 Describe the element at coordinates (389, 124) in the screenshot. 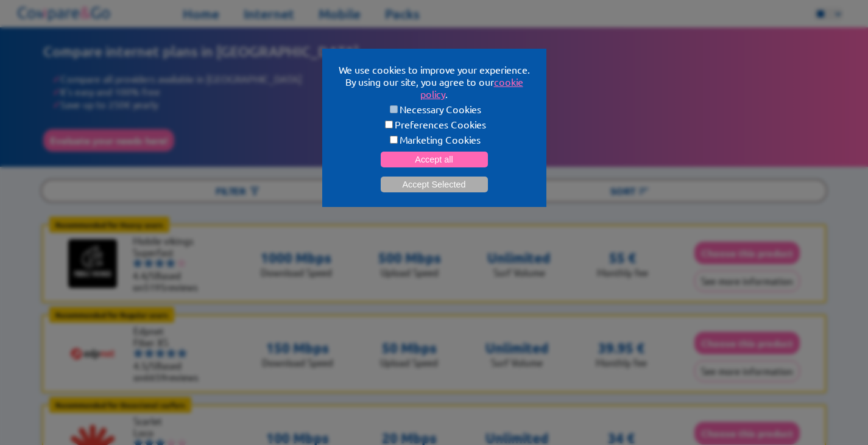

I see `input: Preferences Cookies` at that location.